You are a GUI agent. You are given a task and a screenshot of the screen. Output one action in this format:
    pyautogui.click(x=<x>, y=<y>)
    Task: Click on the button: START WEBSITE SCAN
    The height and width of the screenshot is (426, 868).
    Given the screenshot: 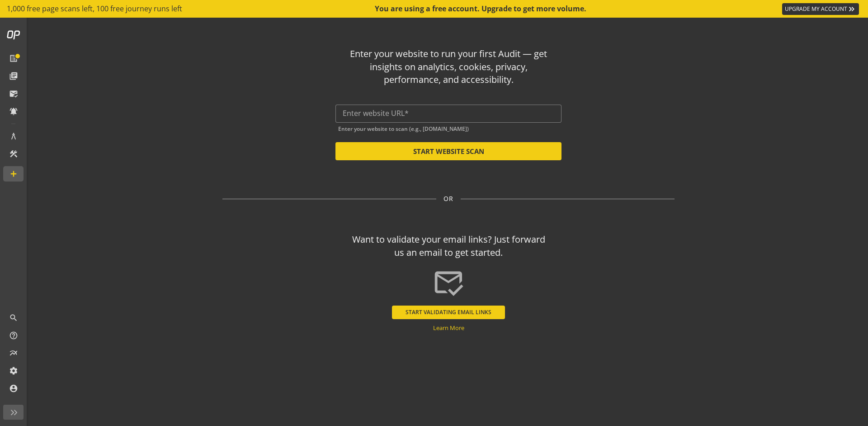 What is the action you would take?
    pyautogui.click(x=449, y=151)
    